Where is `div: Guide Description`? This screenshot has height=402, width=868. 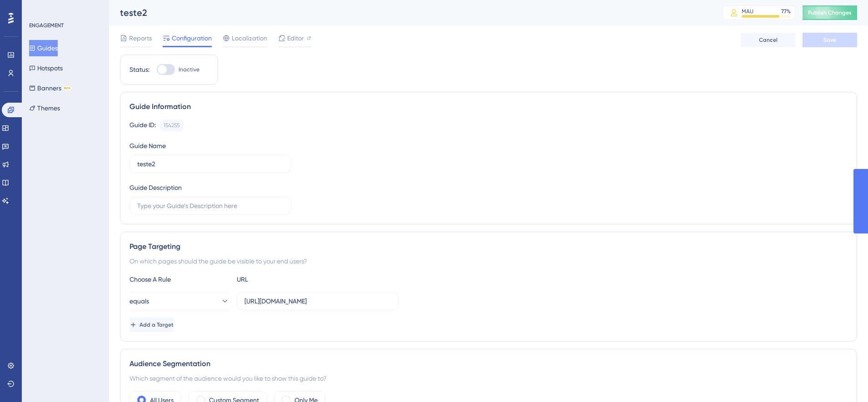 div: Guide Description is located at coordinates (155, 188).